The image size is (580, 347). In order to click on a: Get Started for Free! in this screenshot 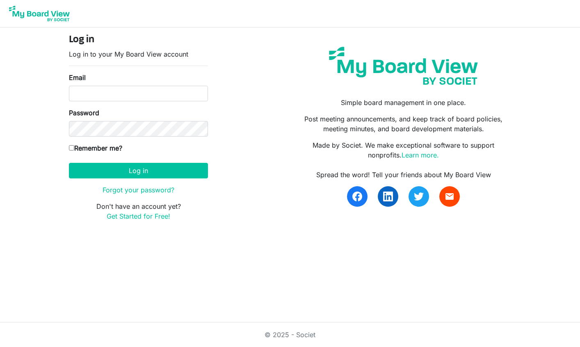, I will do `click(138, 216)`.